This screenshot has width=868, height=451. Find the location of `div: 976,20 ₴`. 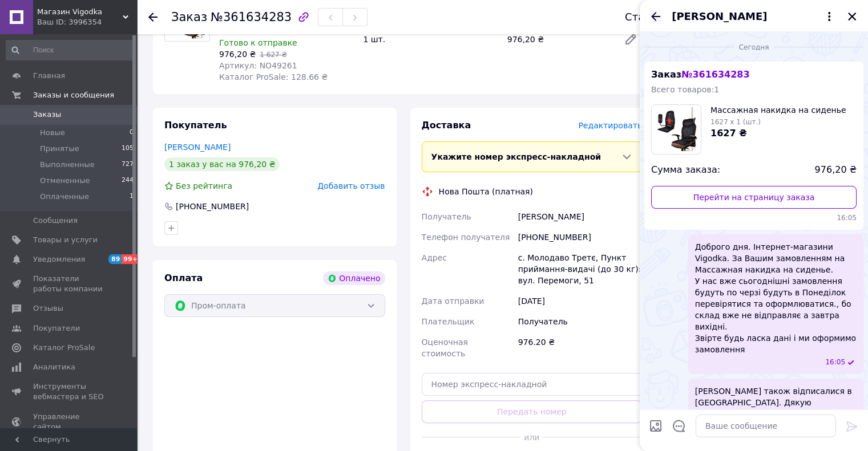

div: 976,20 ₴ is located at coordinates (559, 40).